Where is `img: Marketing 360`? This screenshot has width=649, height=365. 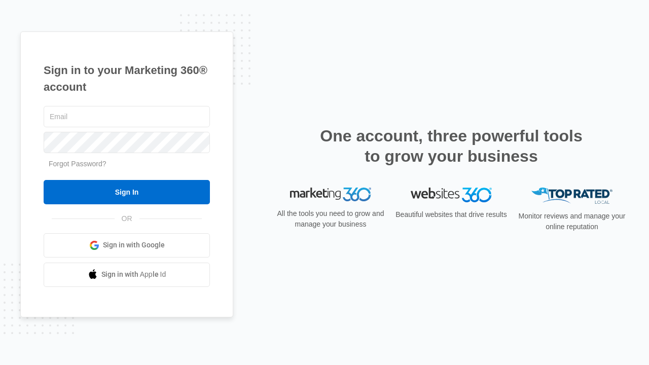
img: Marketing 360 is located at coordinates (330, 195).